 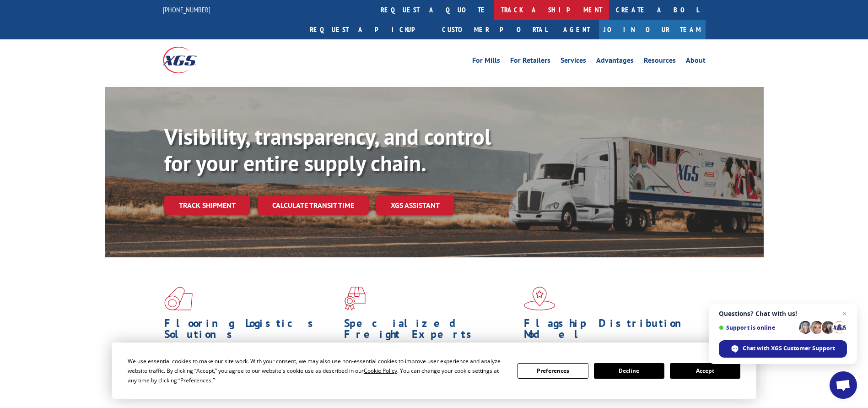 What do you see at coordinates (530, 62) in the screenshot?
I see `a: For Retailers` at bounding box center [530, 62].